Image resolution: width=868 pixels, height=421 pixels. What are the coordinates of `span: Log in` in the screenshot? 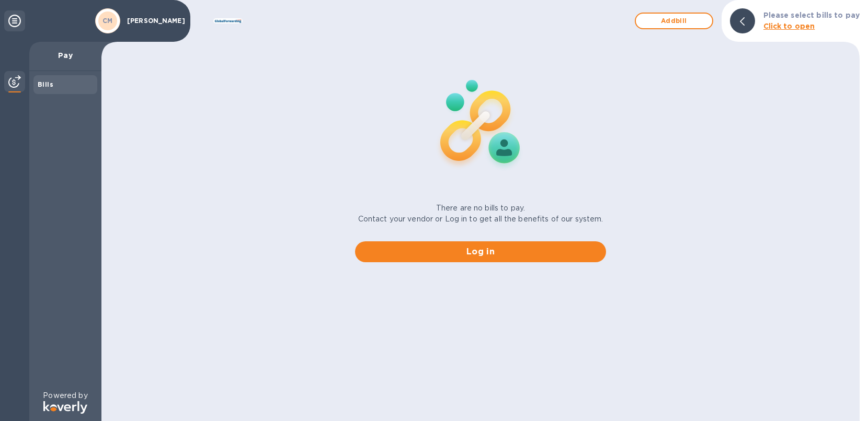 It's located at (481, 252).